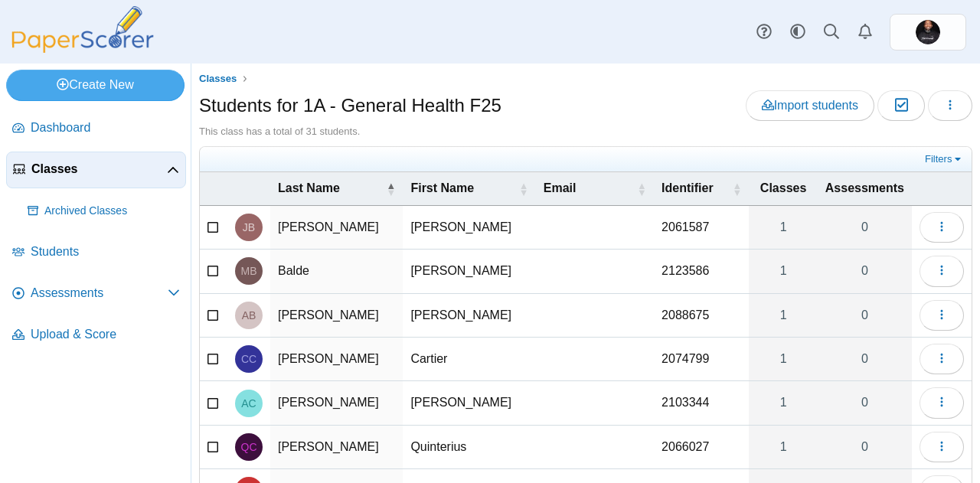  What do you see at coordinates (95, 294) in the screenshot?
I see `a: Assessments` at bounding box center [95, 294].